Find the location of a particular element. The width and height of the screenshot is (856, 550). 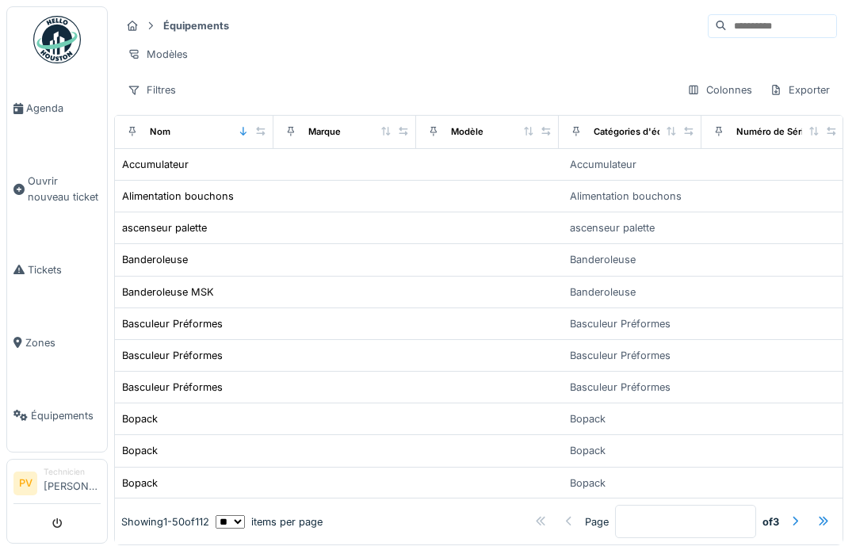

div: Banderoleuse MSK is located at coordinates (168, 292).